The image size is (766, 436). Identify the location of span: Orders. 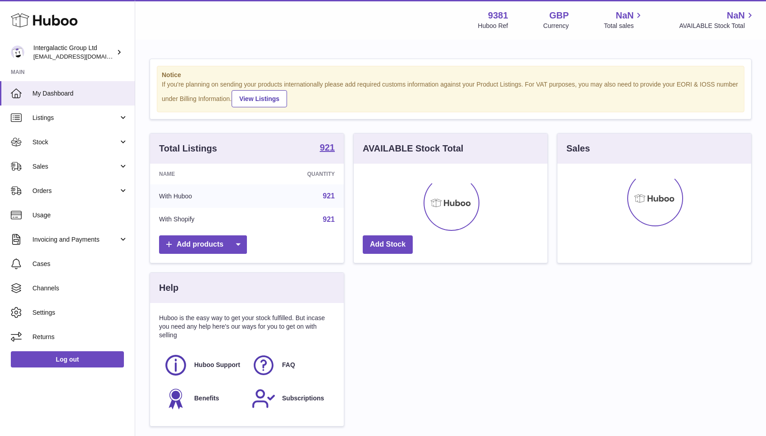
(75, 191).